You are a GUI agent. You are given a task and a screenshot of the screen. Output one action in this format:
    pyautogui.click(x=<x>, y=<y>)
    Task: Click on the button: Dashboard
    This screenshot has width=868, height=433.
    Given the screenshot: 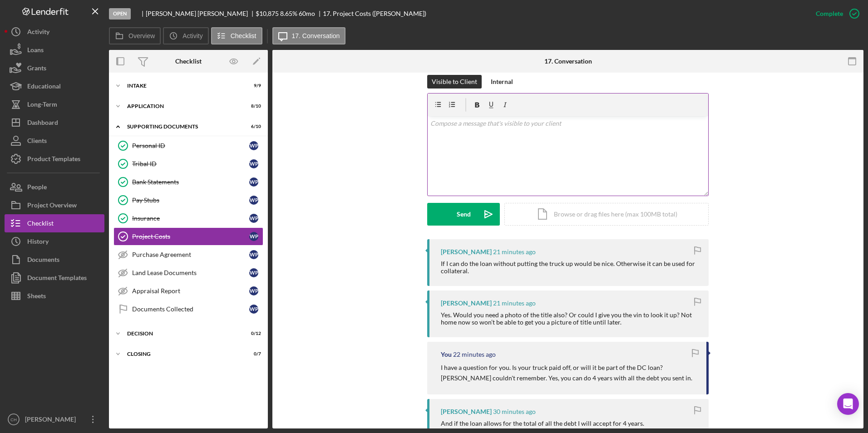 What is the action you would take?
    pyautogui.click(x=55, y=123)
    